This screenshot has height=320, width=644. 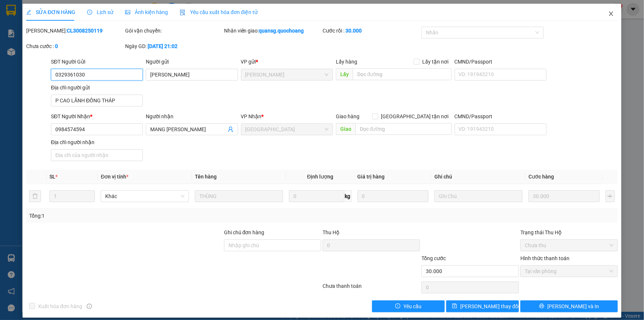 I want to click on div: Ngày GD:, so click(x=174, y=46).